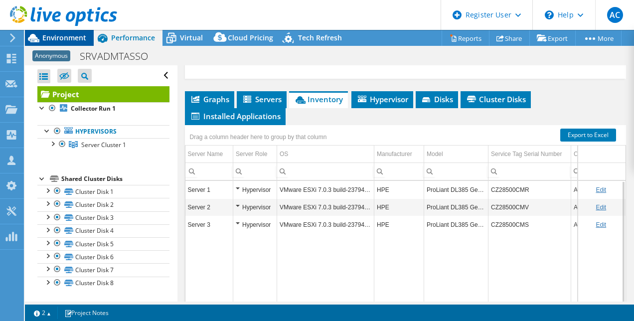 The image size is (634, 321). Describe the element at coordinates (382, 99) in the screenshot. I see `span: Hypervisor` at that location.